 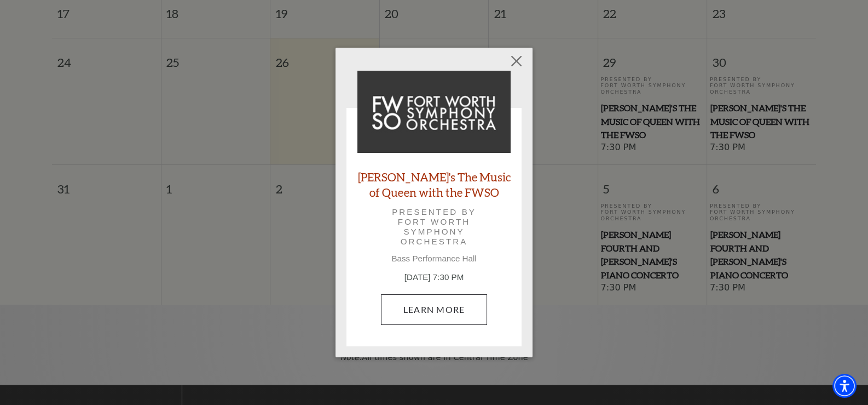 What do you see at coordinates (517, 61) in the screenshot?
I see `button: Close` at bounding box center [517, 61].